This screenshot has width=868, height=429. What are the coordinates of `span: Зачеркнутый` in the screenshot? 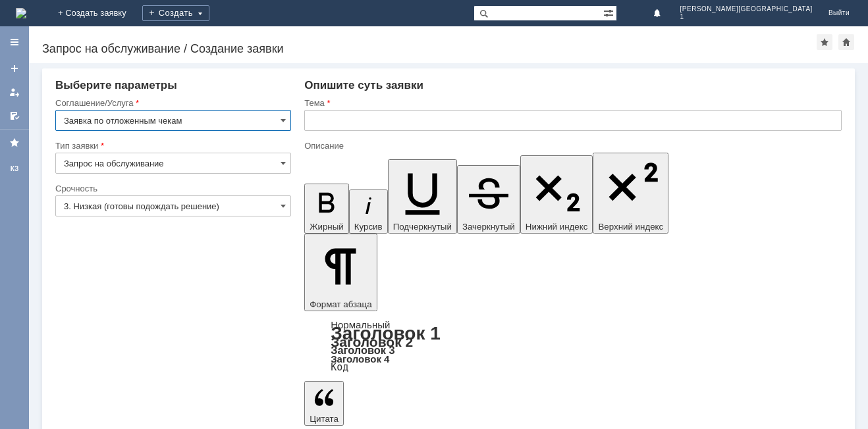 It's located at (489, 227).